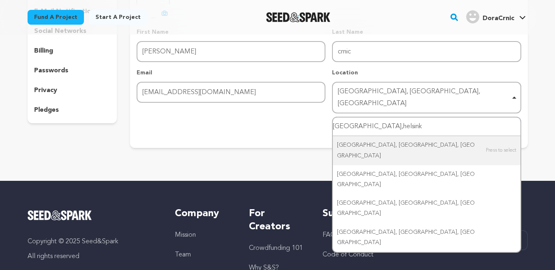 The height and width of the screenshot is (270, 555). I want to click on h5: Company, so click(203, 214).